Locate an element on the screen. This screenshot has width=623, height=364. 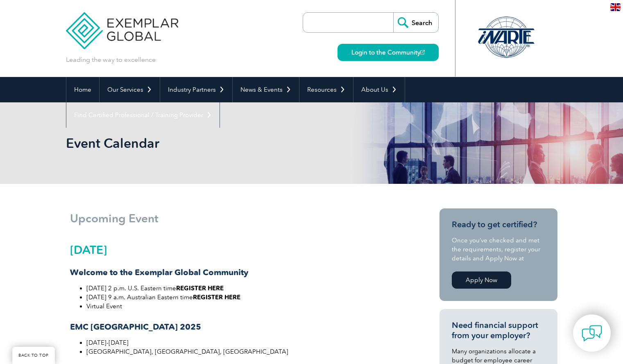
a: Industry Partners is located at coordinates (196, 90).